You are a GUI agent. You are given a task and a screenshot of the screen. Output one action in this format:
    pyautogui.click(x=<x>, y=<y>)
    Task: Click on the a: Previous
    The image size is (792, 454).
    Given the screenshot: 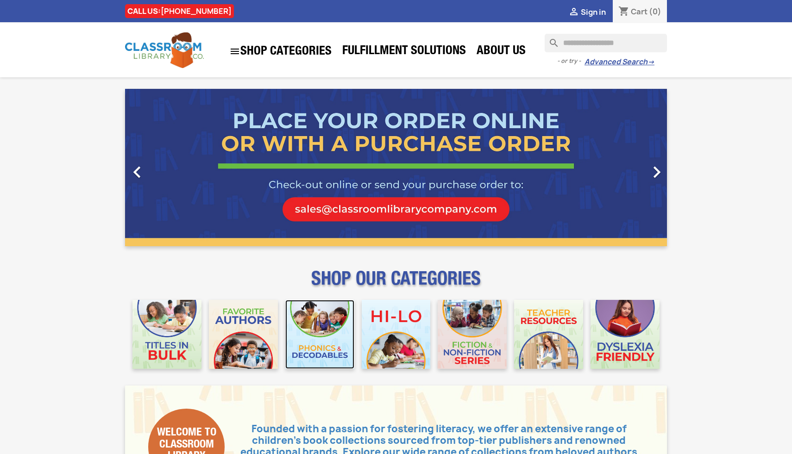 What is the action you would take?
    pyautogui.click(x=166, y=168)
    